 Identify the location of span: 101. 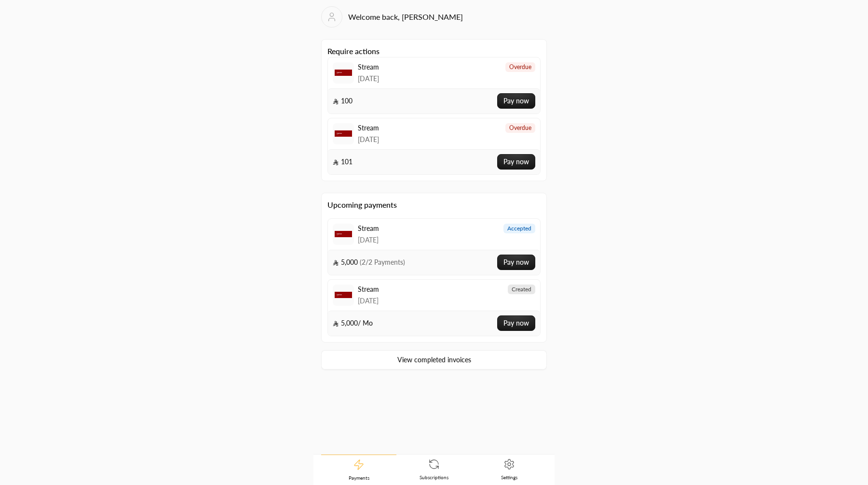
(343, 162).